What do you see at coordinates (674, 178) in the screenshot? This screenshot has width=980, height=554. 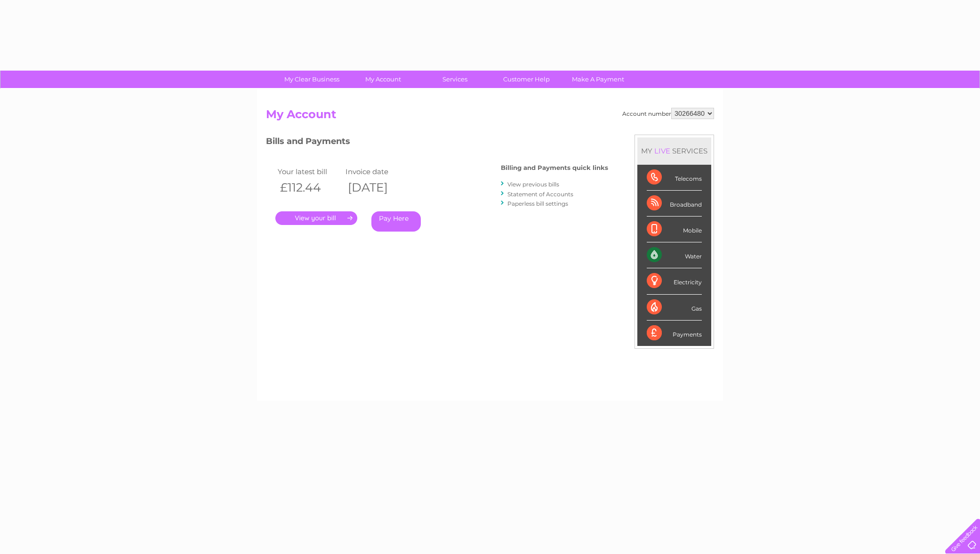 I see `div: Telecoms` at bounding box center [674, 178].